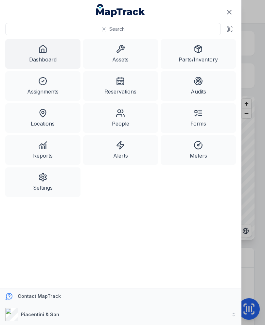 The width and height of the screenshot is (265, 325). I want to click on strong: Contact MapTrack, so click(39, 296).